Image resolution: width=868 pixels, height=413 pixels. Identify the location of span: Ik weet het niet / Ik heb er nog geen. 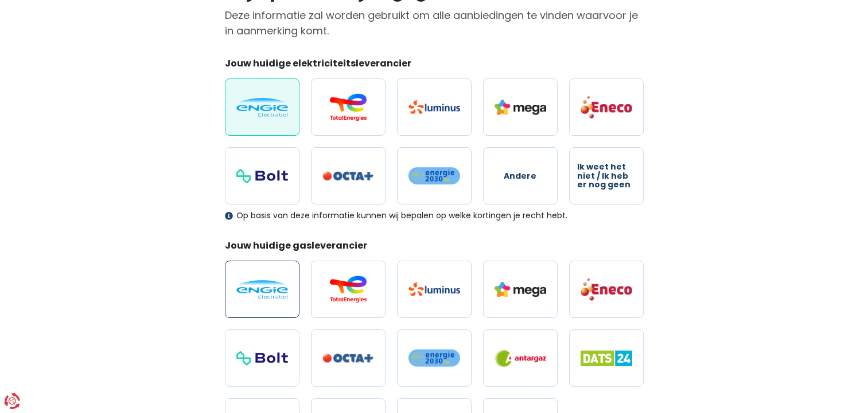
(606, 176).